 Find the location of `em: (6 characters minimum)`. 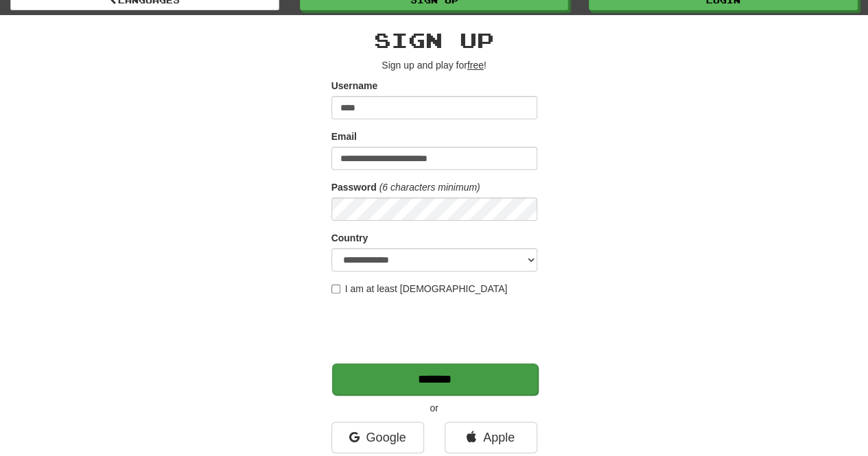

em: (6 characters minimum) is located at coordinates (430, 187).